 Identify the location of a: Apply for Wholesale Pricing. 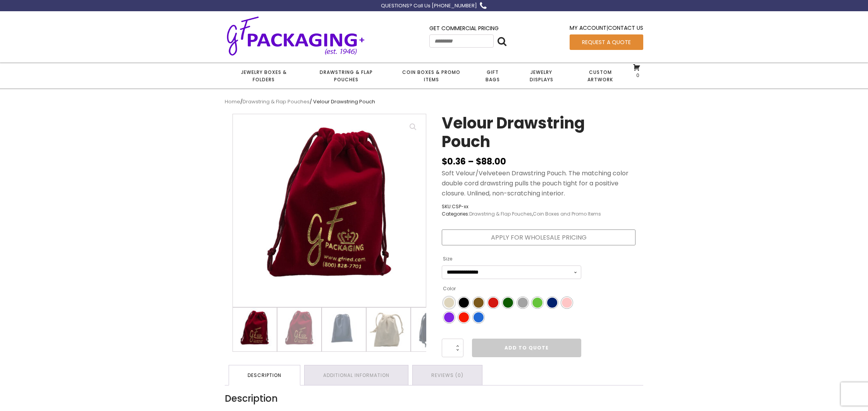
(539, 238).